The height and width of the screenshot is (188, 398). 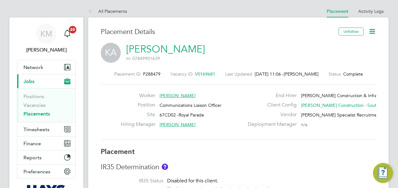 I want to click on label: Vacancy ID, so click(x=181, y=74).